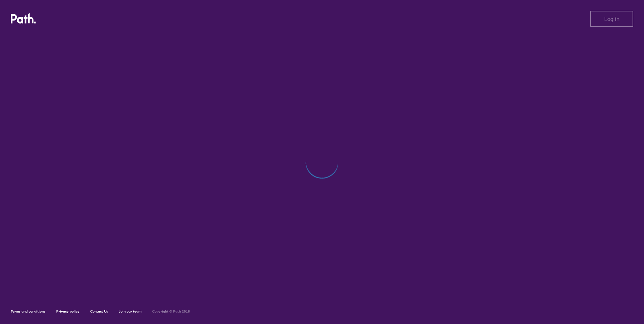 Image resolution: width=644 pixels, height=324 pixels. Describe the element at coordinates (612, 19) in the screenshot. I see `button: Log in` at that location.